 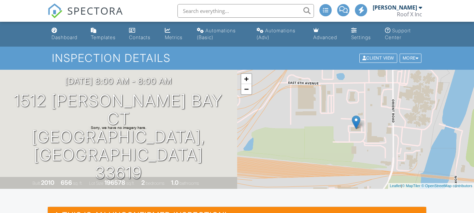 I want to click on a: Zoom in, so click(x=246, y=79).